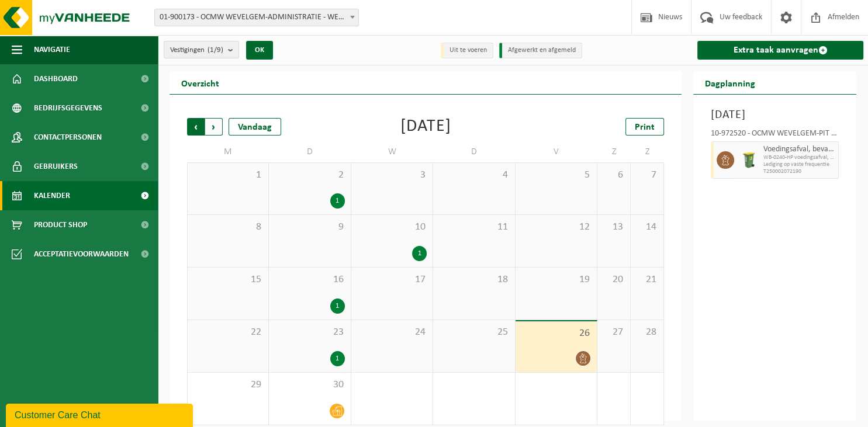  Describe the element at coordinates (644, 127) in the screenshot. I see `span: Print` at that location.